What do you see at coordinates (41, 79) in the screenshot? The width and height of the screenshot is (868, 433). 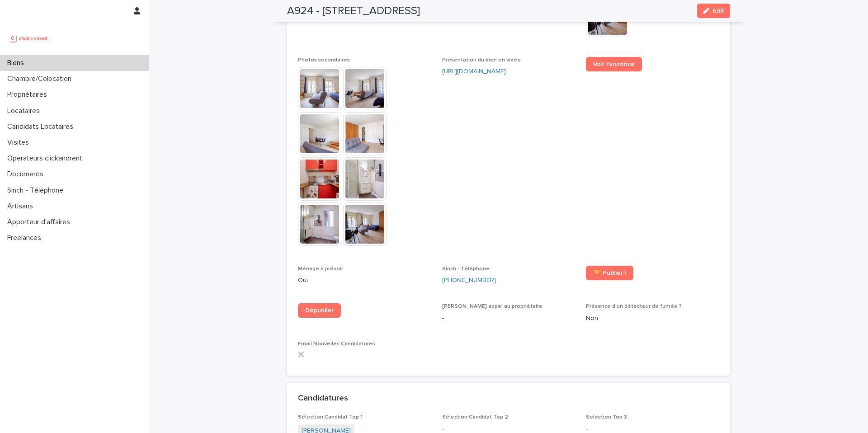 I see `p: Chambre/Colocation` at bounding box center [41, 79].